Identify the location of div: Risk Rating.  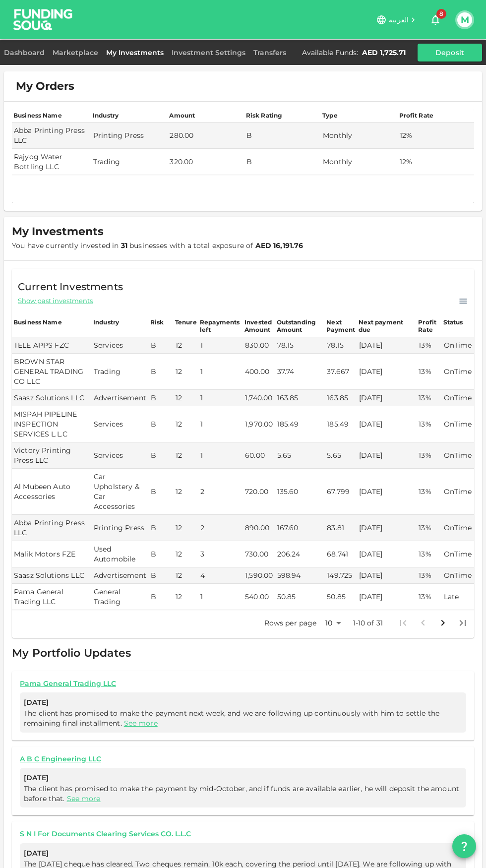
(264, 116).